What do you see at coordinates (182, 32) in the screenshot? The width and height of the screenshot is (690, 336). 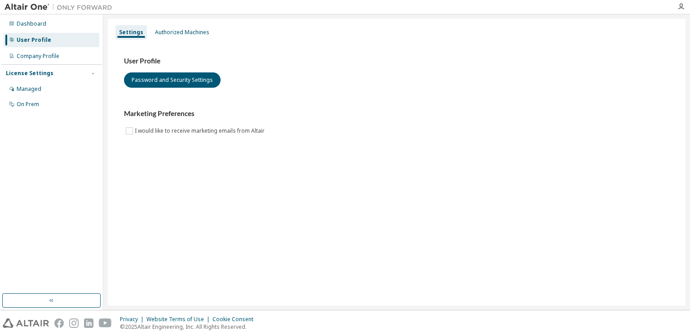 I see `div: Authorized Machines` at bounding box center [182, 32].